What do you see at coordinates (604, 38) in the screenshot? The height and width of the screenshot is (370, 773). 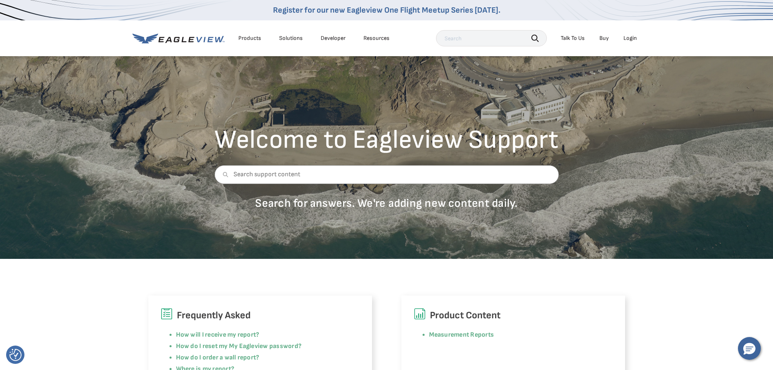 I see `a: Buy` at bounding box center [604, 38].